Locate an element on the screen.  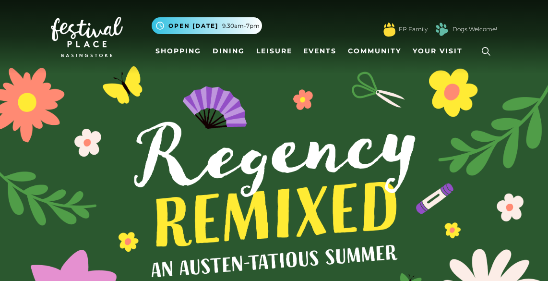
a: Leisure is located at coordinates (274, 51).